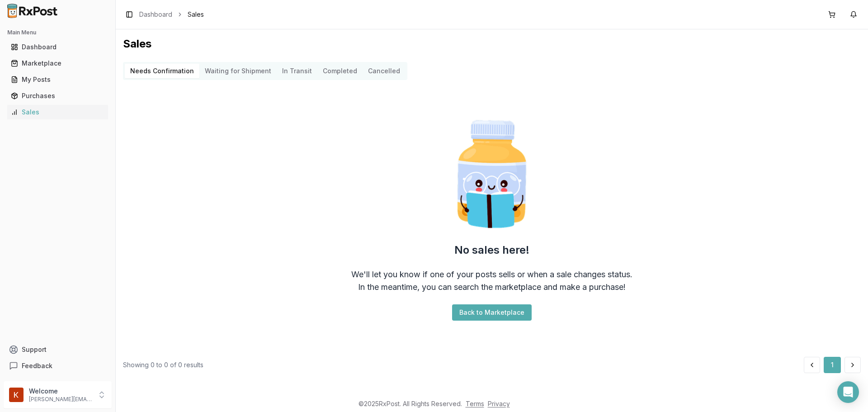 This screenshot has height=412, width=868. I want to click on p: Welcome, so click(60, 391).